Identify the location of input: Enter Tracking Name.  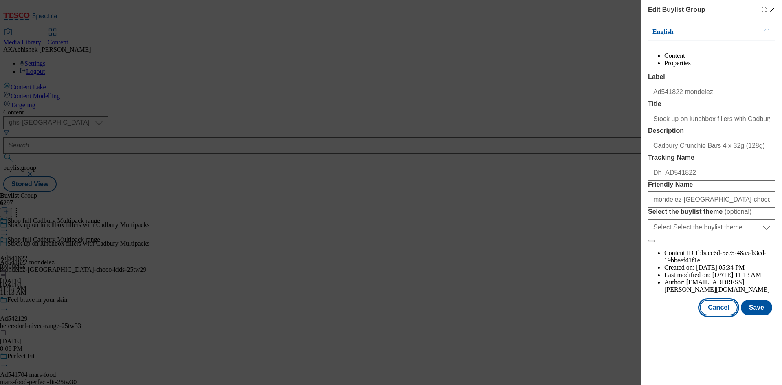
(711, 173).